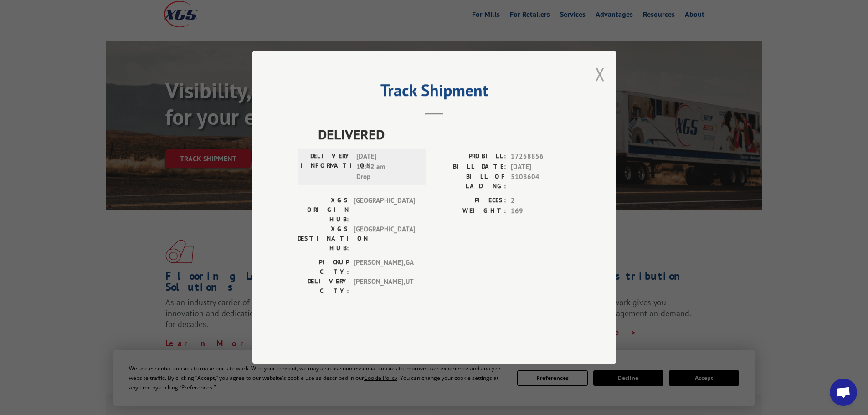  I want to click on label: XGS ORIGIN HUB:, so click(323, 210).